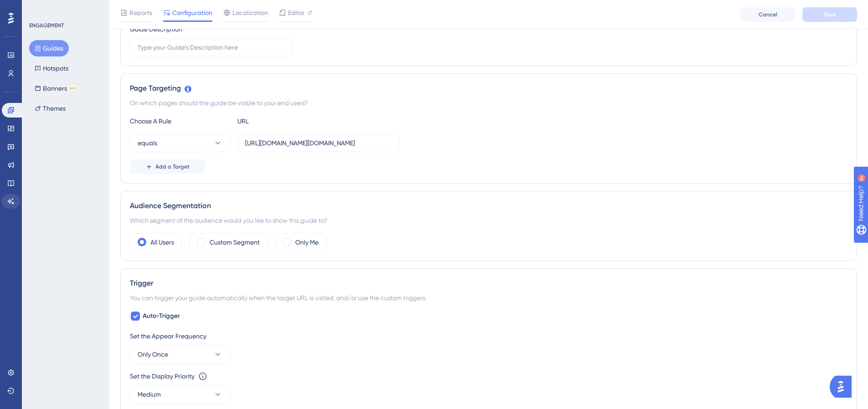 This screenshot has height=409, width=868. I want to click on button: BannersBETA, so click(55, 88).